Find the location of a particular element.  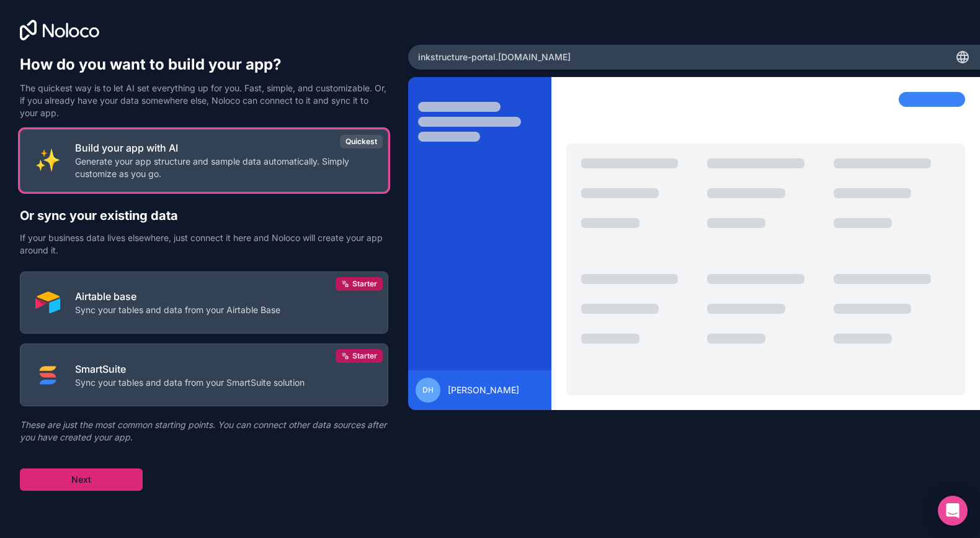

h2: Or sync your existing data is located at coordinates (204, 216).